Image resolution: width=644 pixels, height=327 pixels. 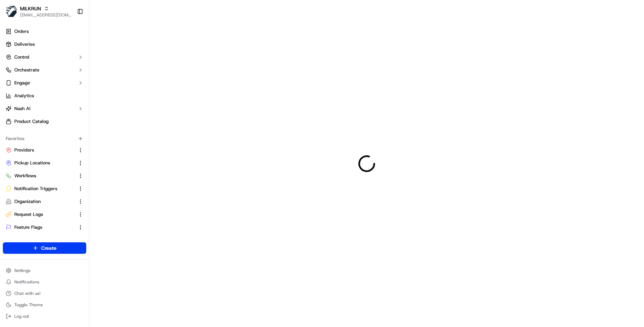 What do you see at coordinates (44, 44) in the screenshot?
I see `a: Deliveries` at bounding box center [44, 44].